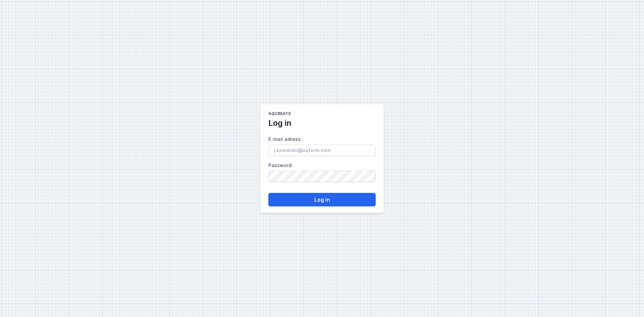 The image size is (644, 317). I want to click on h2: Log in, so click(280, 123).